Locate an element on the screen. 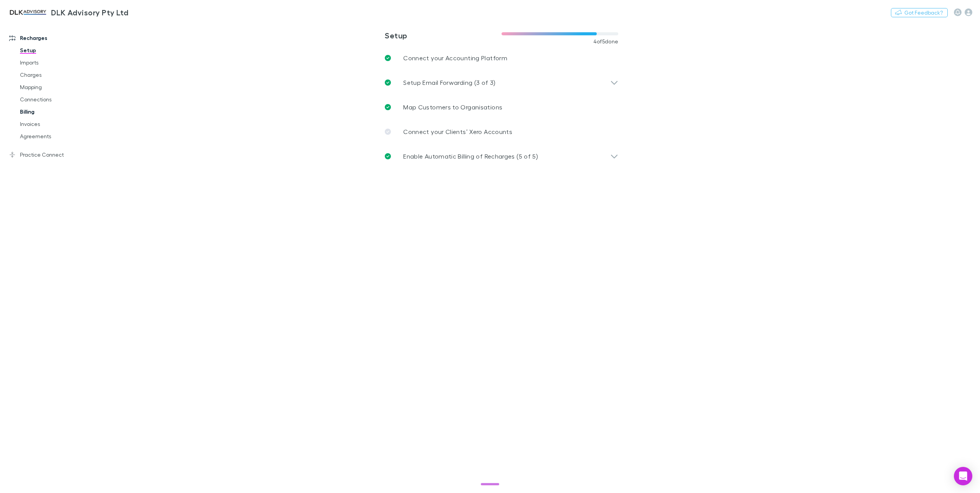 This screenshot has width=980, height=493. a: Mapping is located at coordinates (59, 87).